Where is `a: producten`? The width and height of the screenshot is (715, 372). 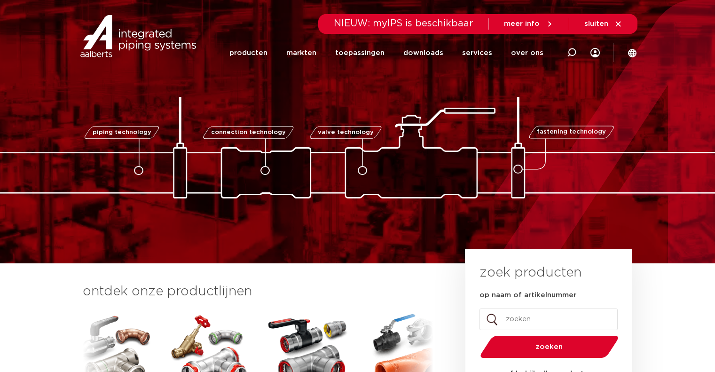 a: producten is located at coordinates (248, 53).